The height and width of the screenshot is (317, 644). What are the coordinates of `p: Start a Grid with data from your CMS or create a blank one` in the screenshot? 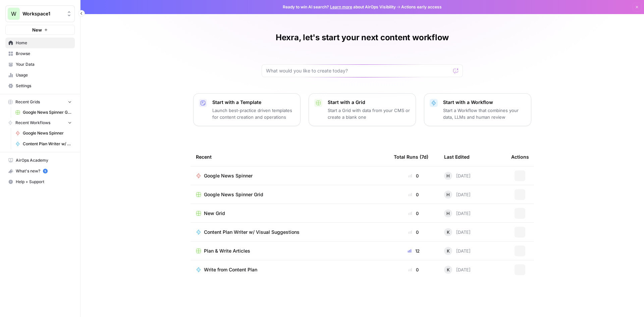 It's located at (369, 113).